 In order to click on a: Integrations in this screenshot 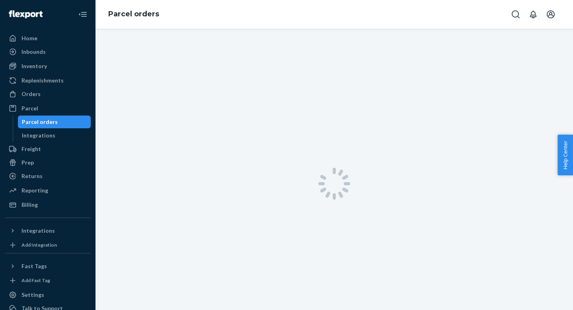, I will do `click(55, 135)`.